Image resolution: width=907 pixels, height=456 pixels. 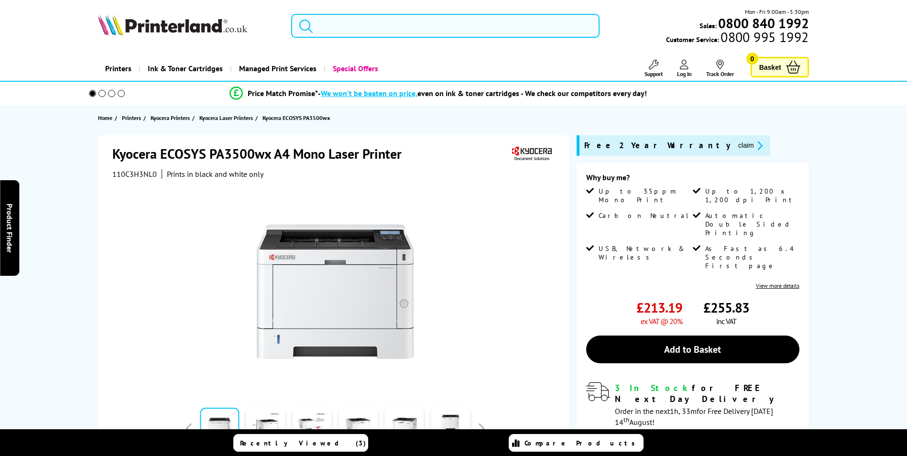 I want to click on span: Ink & Toner Cartridges, so click(x=185, y=68).